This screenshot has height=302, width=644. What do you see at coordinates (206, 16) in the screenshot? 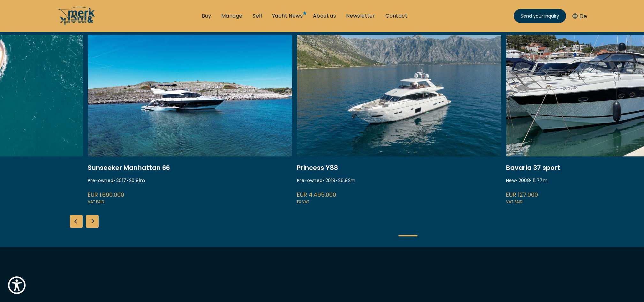
I see `a: Buy` at bounding box center [206, 16].